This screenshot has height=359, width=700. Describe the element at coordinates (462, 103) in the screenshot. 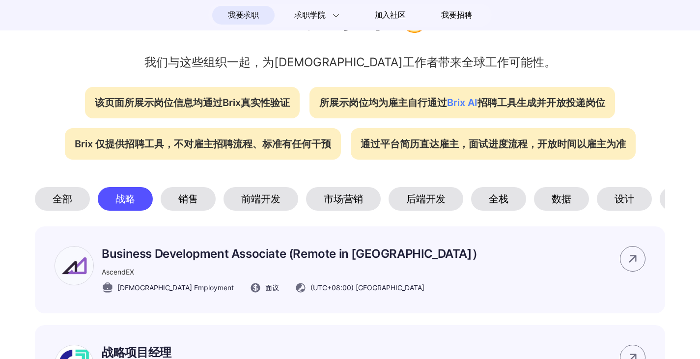

I see `span: Brix AI` at that location.